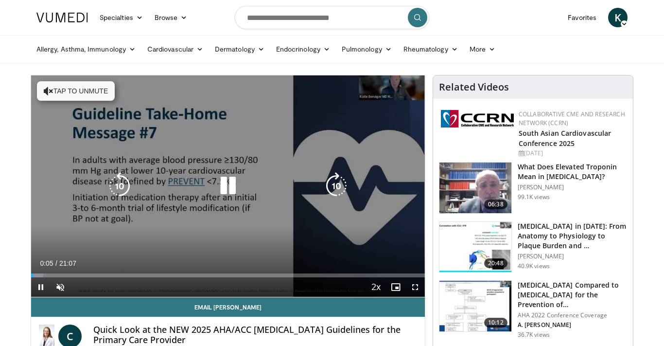  Describe the element at coordinates (376, 287) in the screenshot. I see `button: Playback Rate` at that location.